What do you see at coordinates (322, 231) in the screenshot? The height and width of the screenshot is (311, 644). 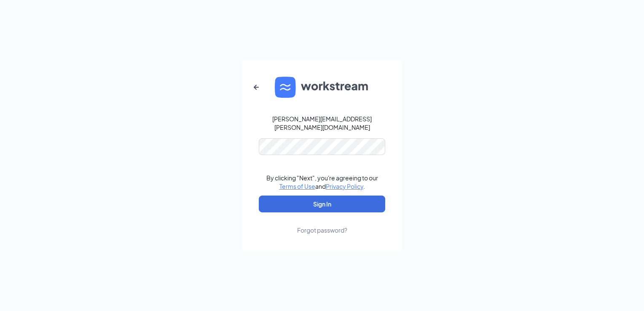 I see `div: Forgot password?` at bounding box center [322, 231].